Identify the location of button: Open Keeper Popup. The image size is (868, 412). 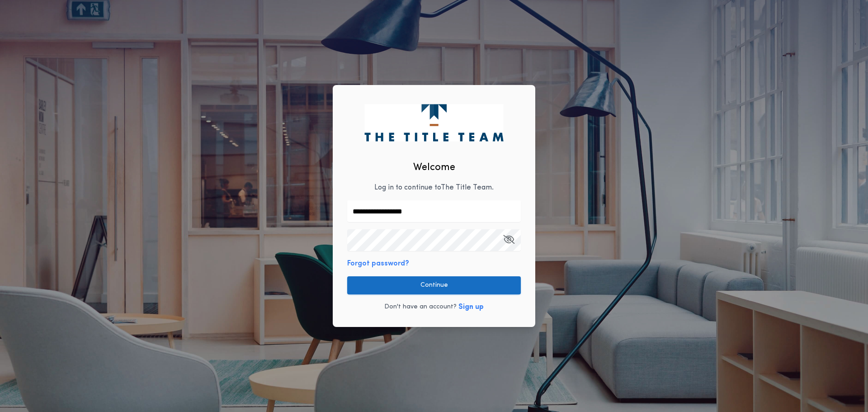
(509, 240).